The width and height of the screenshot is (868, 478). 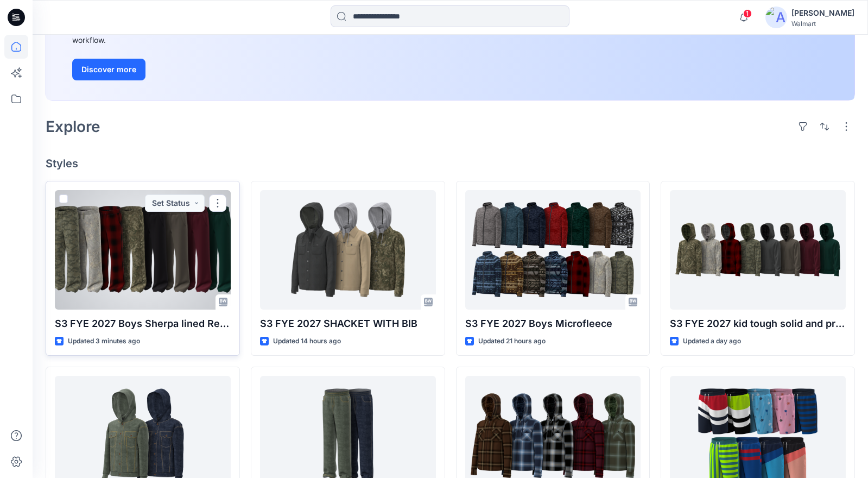 What do you see at coordinates (553, 324) in the screenshot?
I see `p: S3 FYE 2027 Boys Microfleece` at bounding box center [553, 324].